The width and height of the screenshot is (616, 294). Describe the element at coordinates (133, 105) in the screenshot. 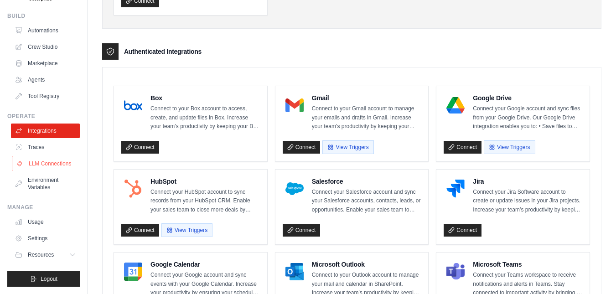

I see `img: Box Logo` at that location.